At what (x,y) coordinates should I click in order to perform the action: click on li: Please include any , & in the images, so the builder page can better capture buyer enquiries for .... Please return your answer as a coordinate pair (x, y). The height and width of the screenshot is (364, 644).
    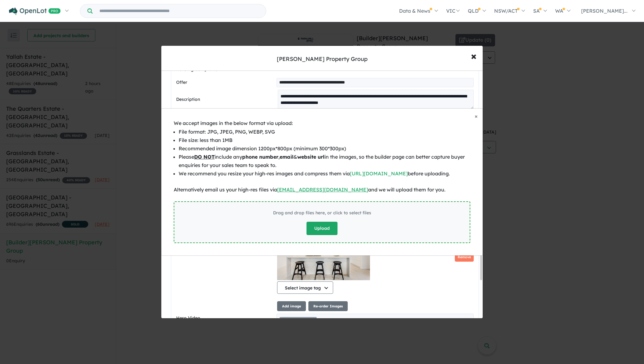
    Looking at the image, I should click on (325, 161).